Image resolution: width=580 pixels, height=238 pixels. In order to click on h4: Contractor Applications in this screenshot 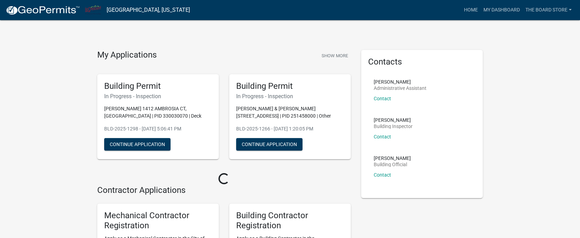, I will do `click(224, 190)`.